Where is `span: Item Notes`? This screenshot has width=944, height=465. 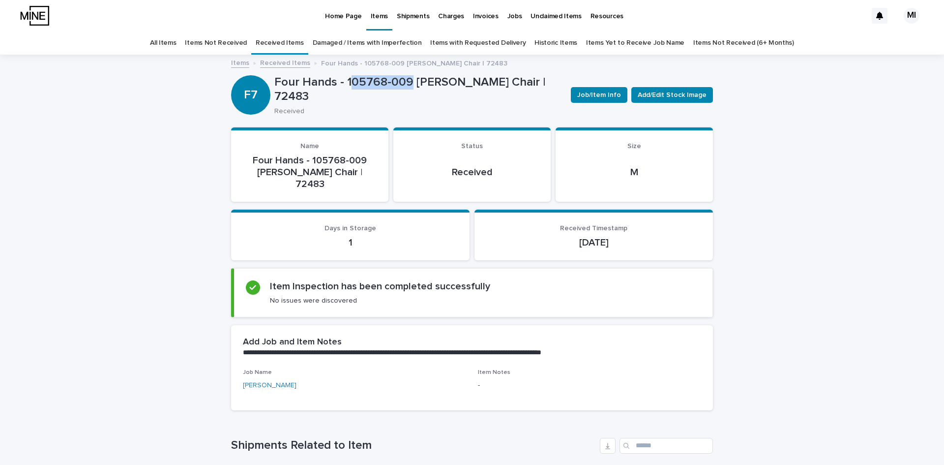 span: Item Notes is located at coordinates (494, 372).